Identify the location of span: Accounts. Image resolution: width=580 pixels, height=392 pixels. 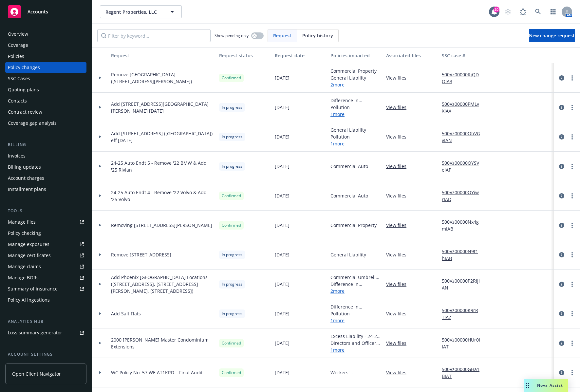
(38, 12).